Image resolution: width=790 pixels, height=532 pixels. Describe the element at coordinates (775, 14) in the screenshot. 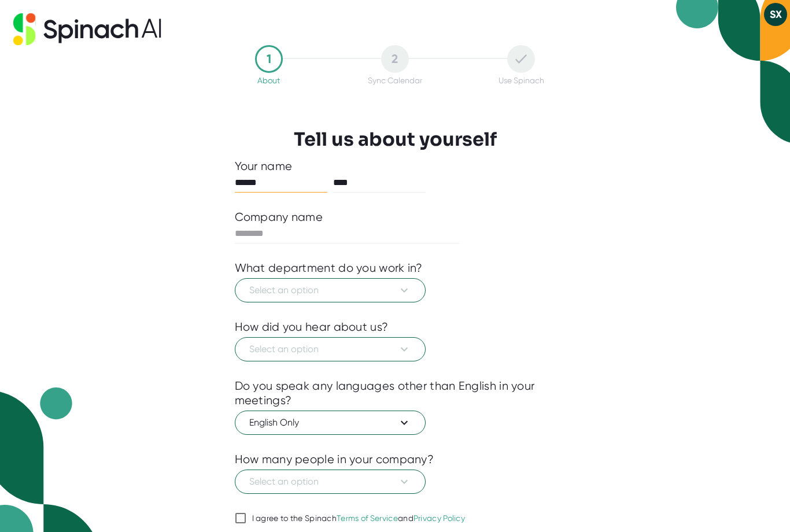

I see `button: SX` at that location.